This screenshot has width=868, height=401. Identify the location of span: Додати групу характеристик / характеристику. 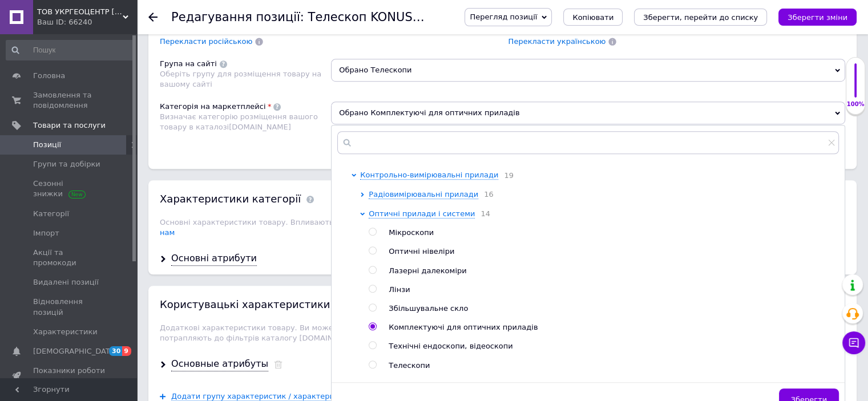
(263, 397).